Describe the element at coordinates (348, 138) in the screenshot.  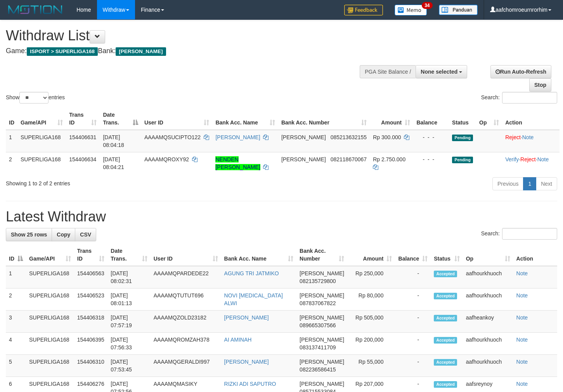
I see `span: Copy 085213632155 to clipboard` at that location.